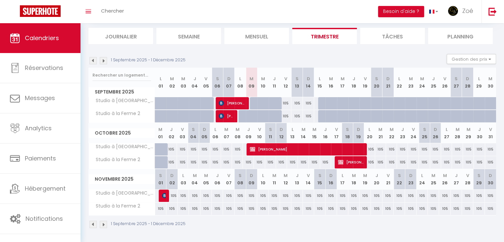 The height and width of the screenshot is (242, 504). What do you see at coordinates (40, 11) in the screenshot?
I see `img: Super Booking` at bounding box center [40, 11].